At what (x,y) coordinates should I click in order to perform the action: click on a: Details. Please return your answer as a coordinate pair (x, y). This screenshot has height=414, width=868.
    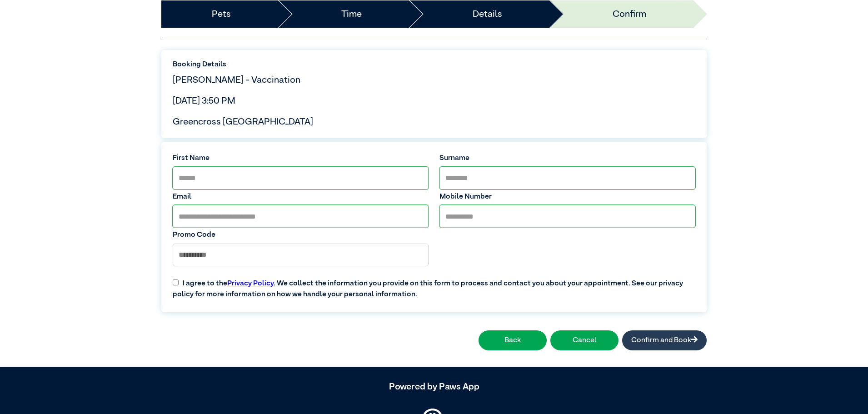
    Looking at the image, I should click on (487, 14).